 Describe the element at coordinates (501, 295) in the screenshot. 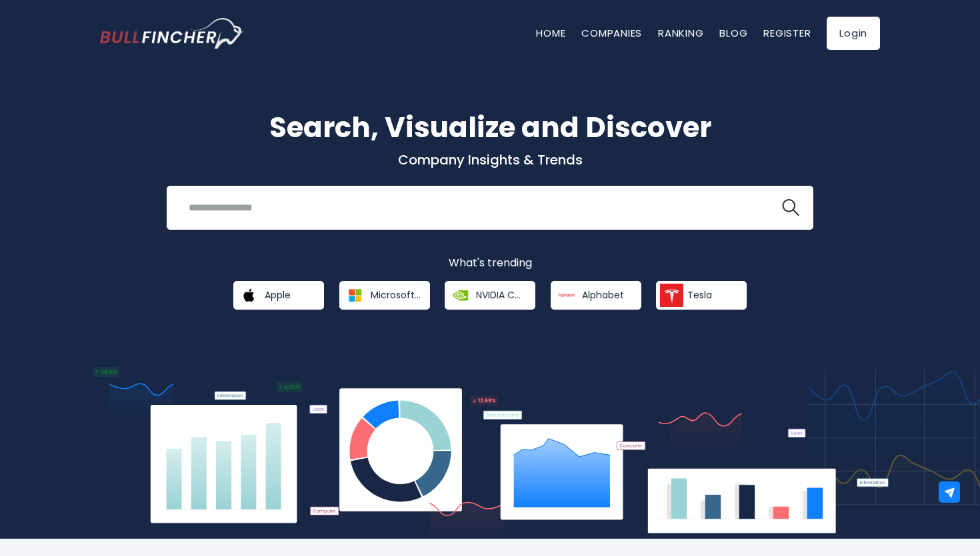

I see `span: NVIDIA Corporation` at that location.